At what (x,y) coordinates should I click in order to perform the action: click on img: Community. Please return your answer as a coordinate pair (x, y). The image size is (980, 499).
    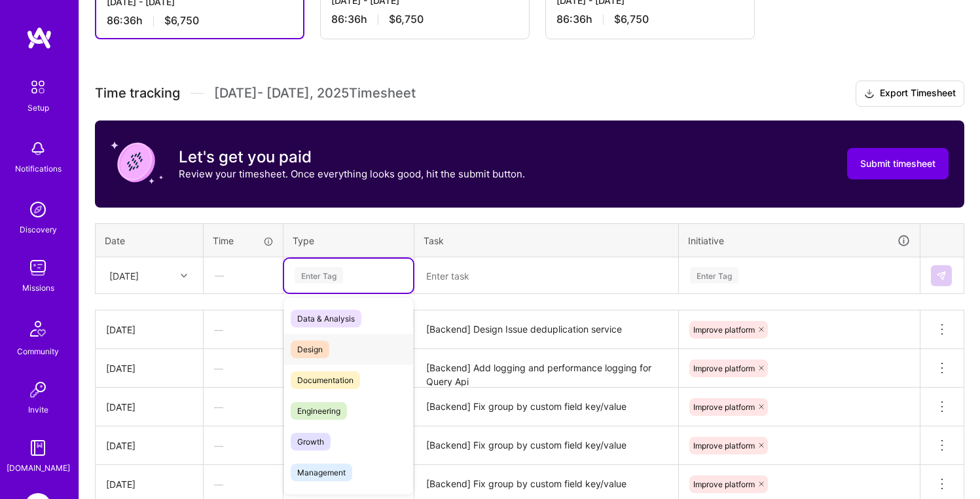
    Looking at the image, I should click on (38, 328).